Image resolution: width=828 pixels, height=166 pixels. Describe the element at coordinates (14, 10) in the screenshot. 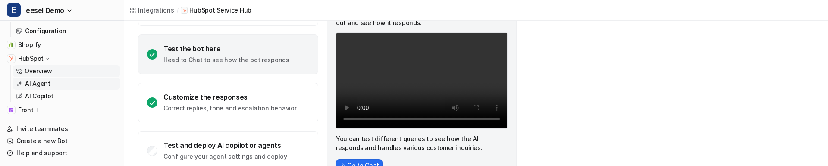

I see `span: E` at that location.